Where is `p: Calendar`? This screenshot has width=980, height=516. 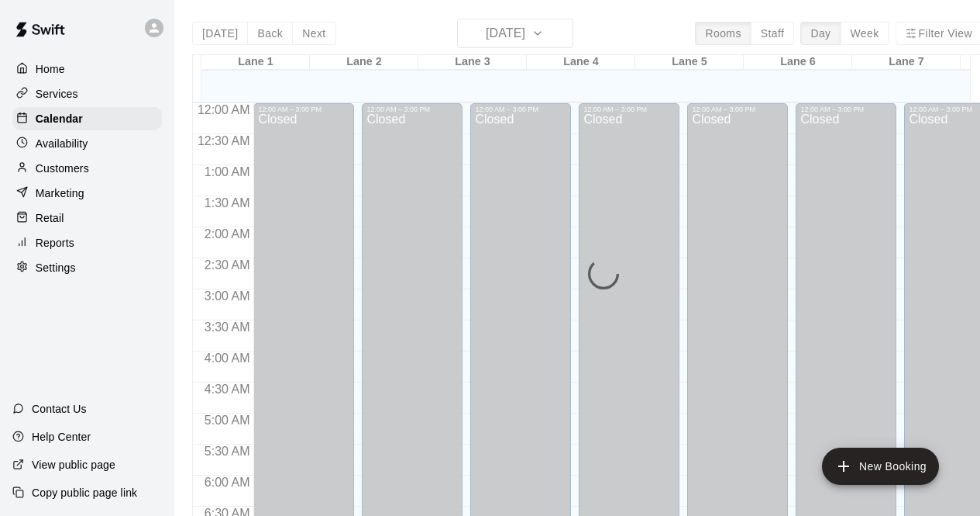 p: Calendar is located at coordinates (59, 119).